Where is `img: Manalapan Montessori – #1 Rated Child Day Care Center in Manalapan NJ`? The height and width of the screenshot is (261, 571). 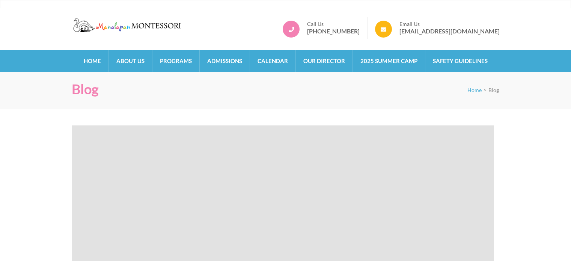
img: Manalapan Montessori – #1 Rated Child Day Care Center in Manalapan NJ is located at coordinates (128, 25).